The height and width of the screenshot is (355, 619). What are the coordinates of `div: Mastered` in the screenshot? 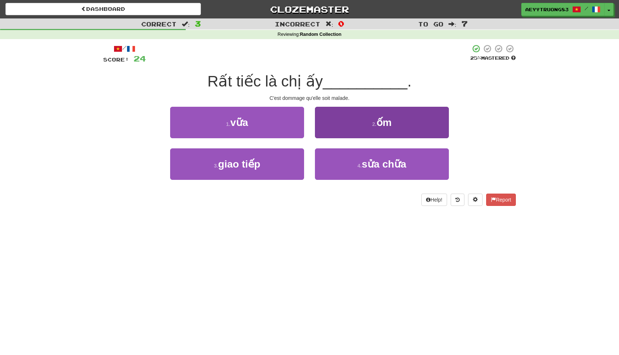 It's located at (493, 58).